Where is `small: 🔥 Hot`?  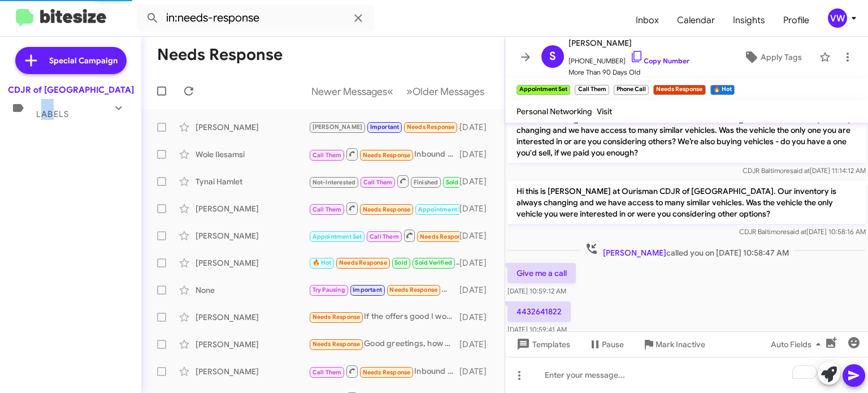
small: 🔥 Hot is located at coordinates (722, 90).